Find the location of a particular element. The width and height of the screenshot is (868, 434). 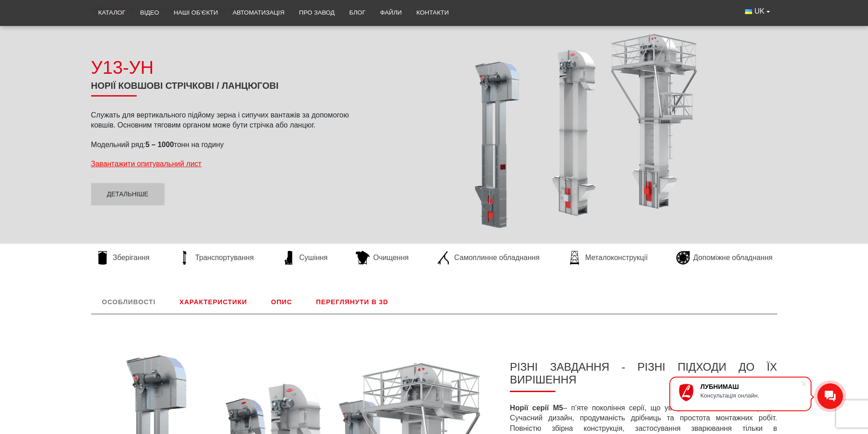

a: Допоміжне обладнання is located at coordinates (724, 258).